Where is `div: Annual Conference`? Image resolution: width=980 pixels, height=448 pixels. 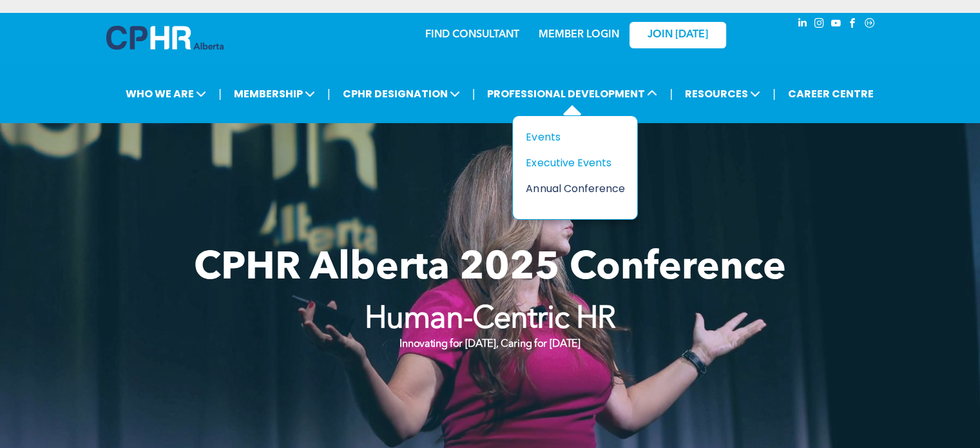
div: Annual Conference is located at coordinates (570, 188).